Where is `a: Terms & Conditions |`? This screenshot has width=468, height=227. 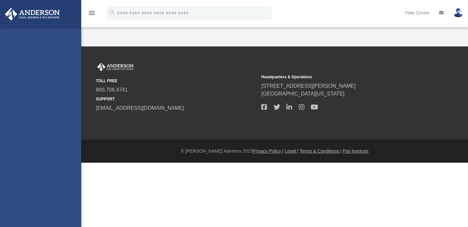
a: Terms & Conditions | is located at coordinates (321, 151).